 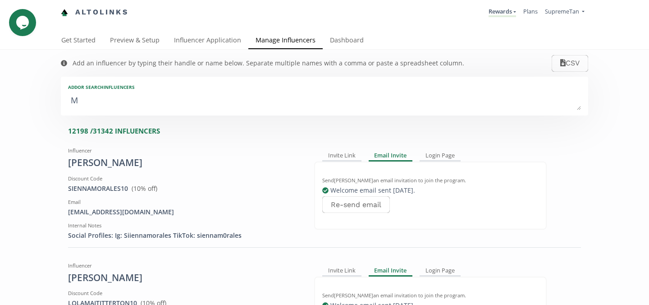 I want to click on a: SupremeTan, so click(x=565, y=12).